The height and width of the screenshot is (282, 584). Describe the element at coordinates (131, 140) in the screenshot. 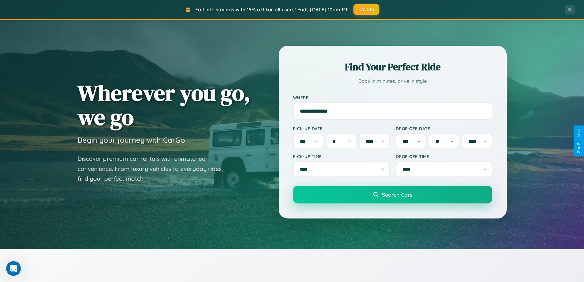

I see `h3: Begin your journey with CarGo` at that location.